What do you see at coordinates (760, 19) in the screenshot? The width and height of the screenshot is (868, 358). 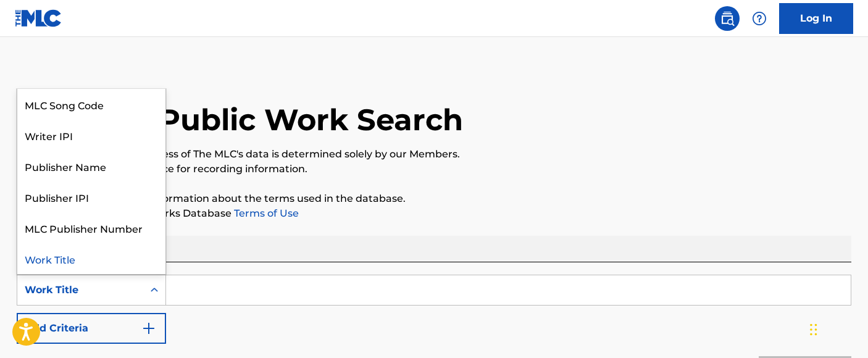 I see `img: help` at bounding box center [760, 19].